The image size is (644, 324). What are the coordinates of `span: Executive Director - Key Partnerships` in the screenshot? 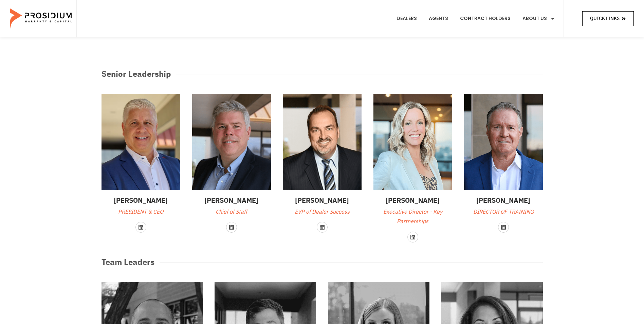 It's located at (413, 217).